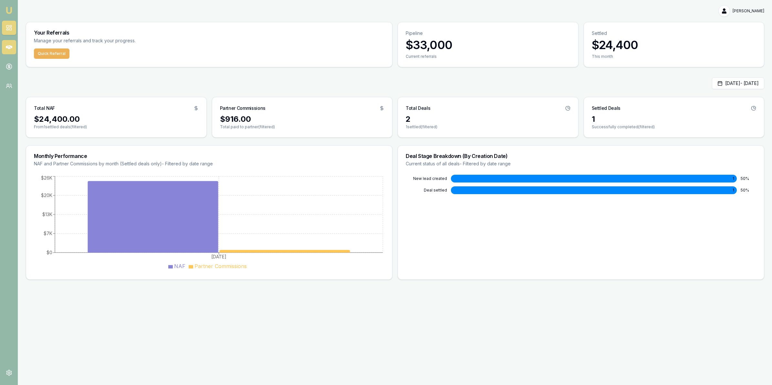  What do you see at coordinates (209, 33) in the screenshot?
I see `h3: Your Referrals` at bounding box center [209, 33].